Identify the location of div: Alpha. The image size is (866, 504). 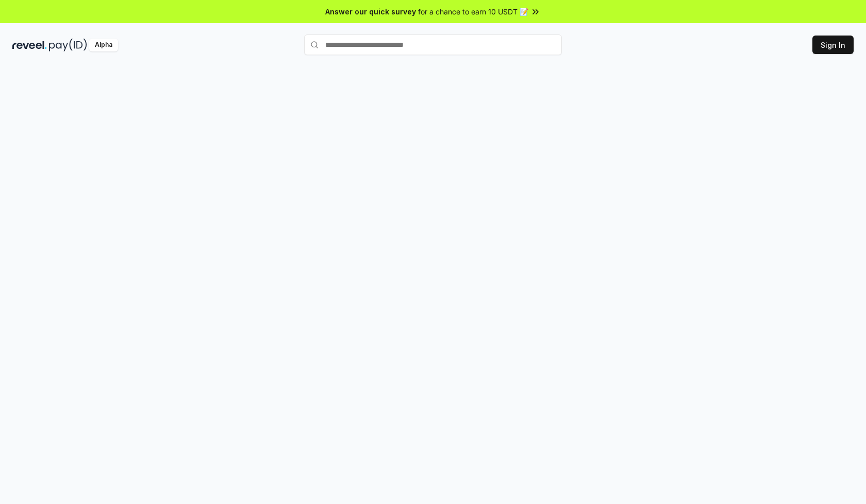
(104, 45).